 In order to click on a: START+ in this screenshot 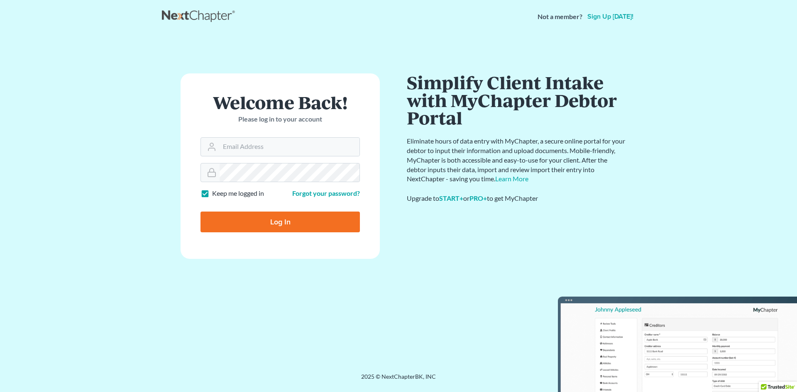, I will do `click(451, 198)`.